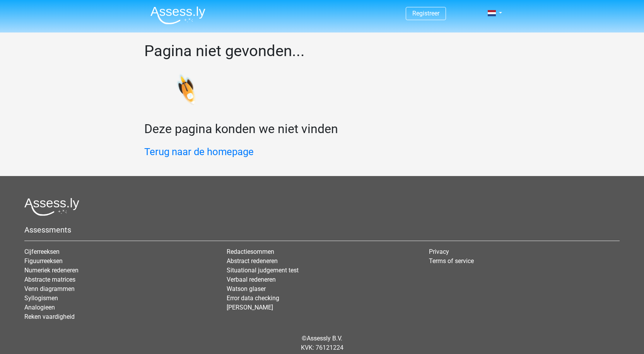  What do you see at coordinates (246, 289) in the screenshot?
I see `a: Watson glaser` at bounding box center [246, 289].